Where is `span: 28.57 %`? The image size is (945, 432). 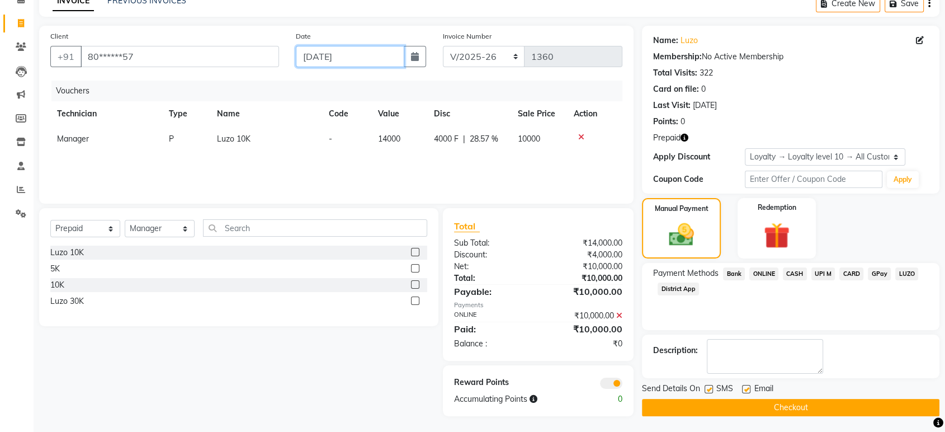
span: 28.57 % is located at coordinates (484, 139).